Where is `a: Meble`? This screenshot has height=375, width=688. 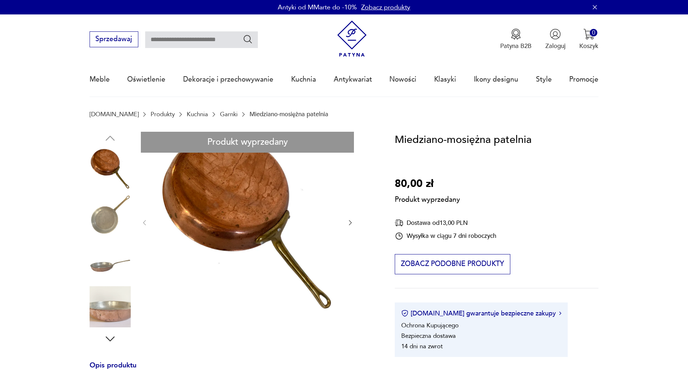
a: Meble is located at coordinates (100, 79).